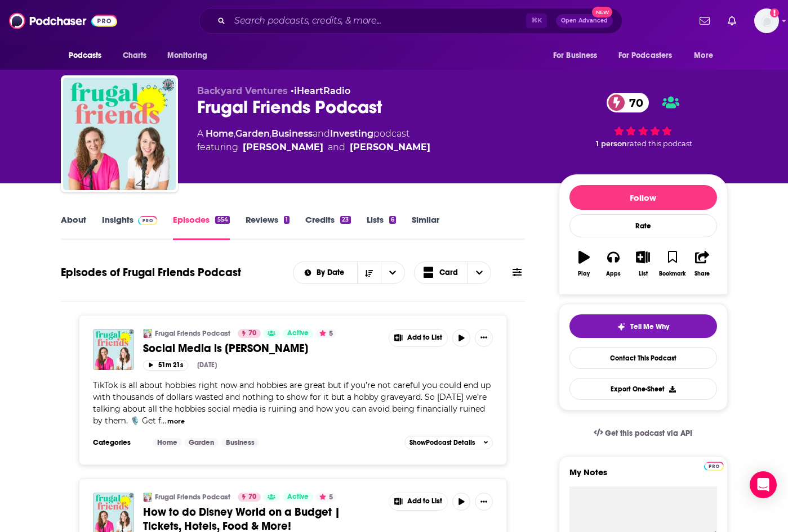  Describe the element at coordinates (644, 274) in the screenshot. I see `div: List` at that location.